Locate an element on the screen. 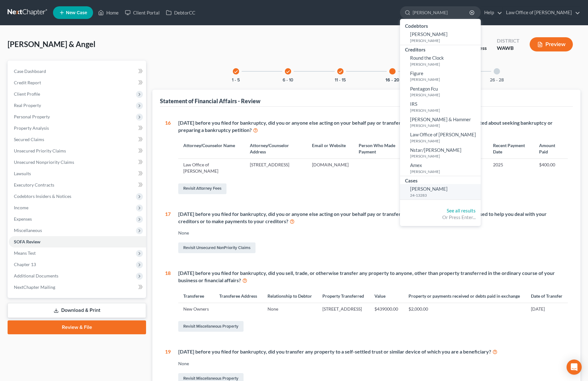 The height and width of the screenshot is (381, 588). button: Preview is located at coordinates (551, 44).